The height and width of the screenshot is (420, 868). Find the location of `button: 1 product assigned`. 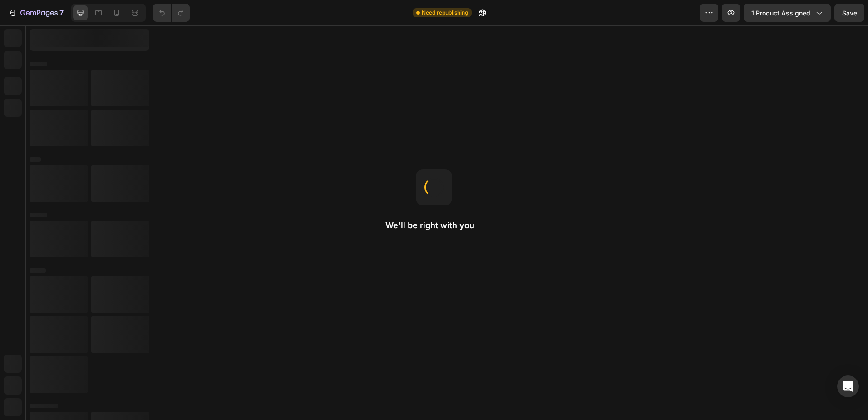

button: 1 product assigned is located at coordinates (787, 13).